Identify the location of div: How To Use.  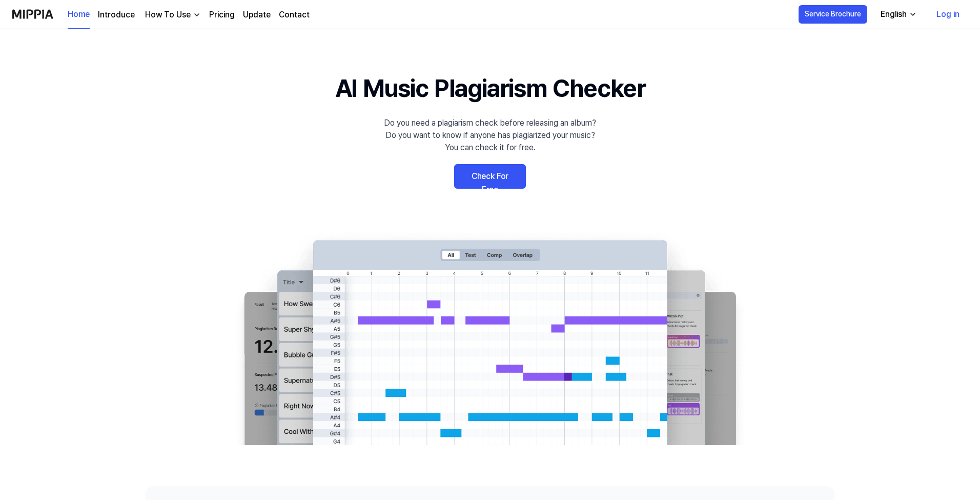
(168, 15).